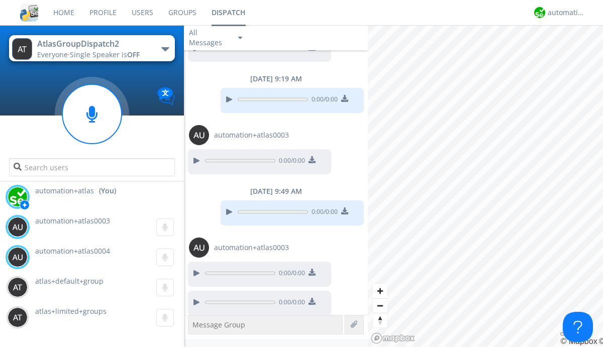 This screenshot has height=347, width=603. I want to click on div: Everyone ·, so click(93, 55).